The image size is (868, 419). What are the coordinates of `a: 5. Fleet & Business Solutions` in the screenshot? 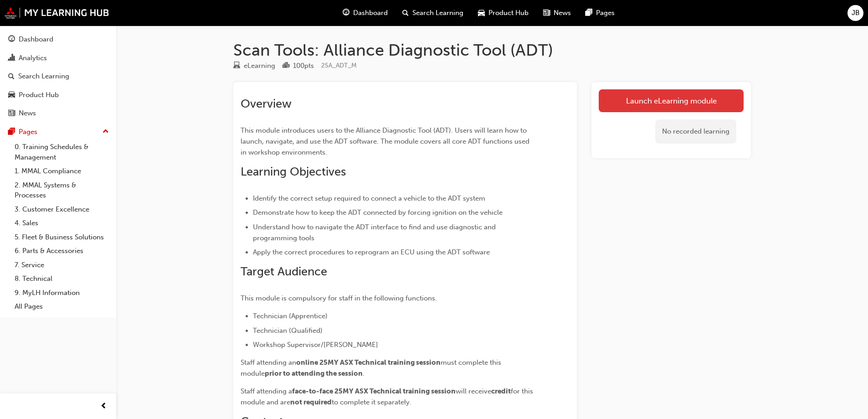 It's located at (62, 237).